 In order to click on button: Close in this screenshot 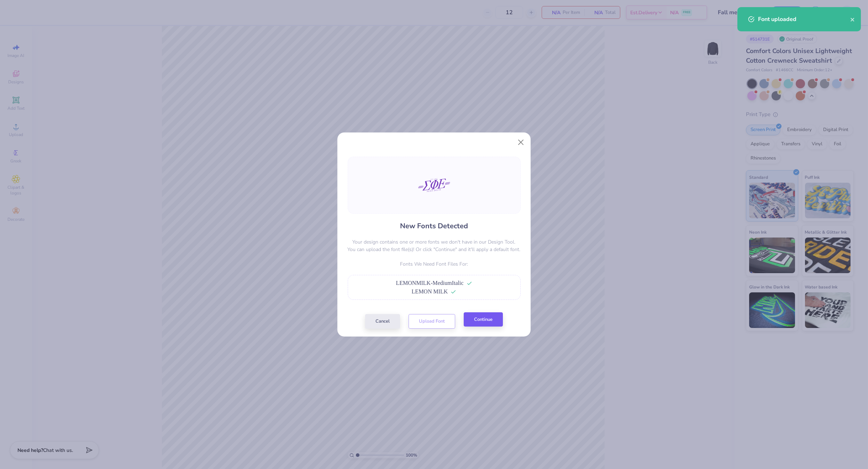, I will do `click(521, 142)`.